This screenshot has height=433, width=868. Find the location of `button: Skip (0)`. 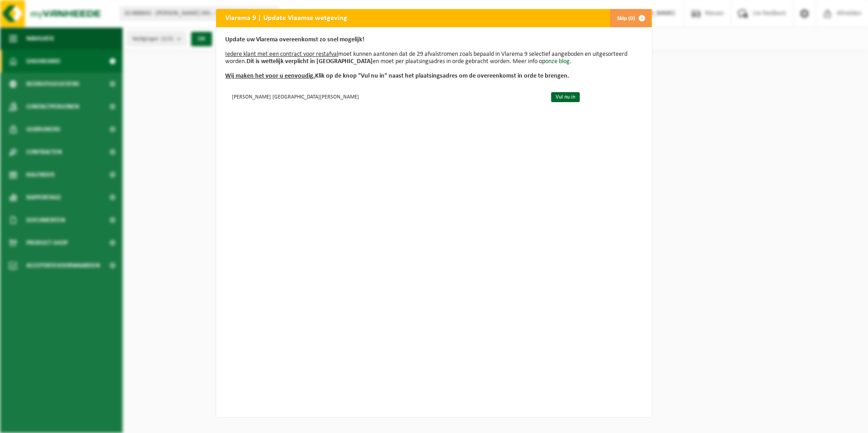

button: Skip (0) is located at coordinates (630, 18).